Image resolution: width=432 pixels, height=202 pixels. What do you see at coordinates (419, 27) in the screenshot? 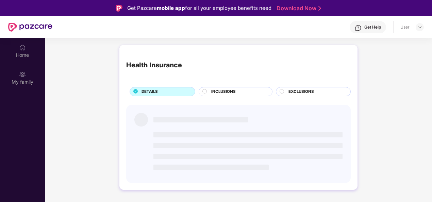
I see `img: svg+xml;base64,PHN2ZyBpZD0iRHJvcGRvd24tMzJ4MzIiIHhtbG5zPSJodHRwOi8vd3d3LnczLm9yZy8yMDAwL3N2ZyIgd2...` at bounding box center [419, 27].